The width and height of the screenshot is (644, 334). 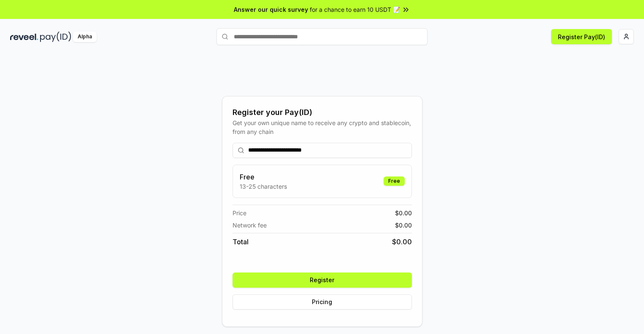 I want to click on div: Register your Pay(ID), so click(x=322, y=113).